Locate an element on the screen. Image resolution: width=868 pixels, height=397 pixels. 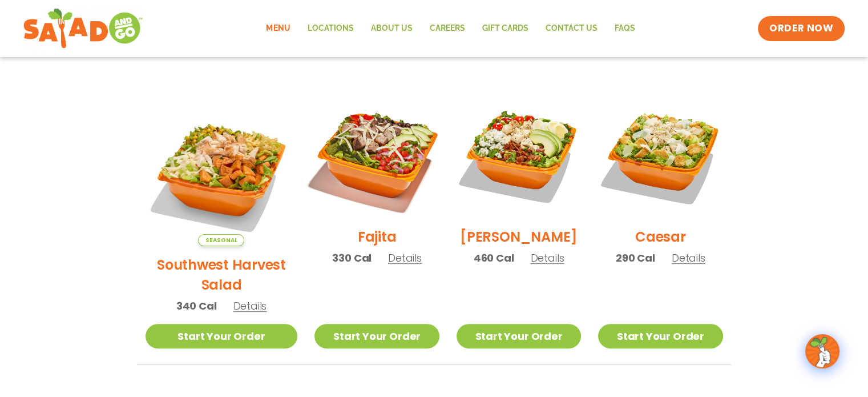
nav: Menu is located at coordinates (450, 29).